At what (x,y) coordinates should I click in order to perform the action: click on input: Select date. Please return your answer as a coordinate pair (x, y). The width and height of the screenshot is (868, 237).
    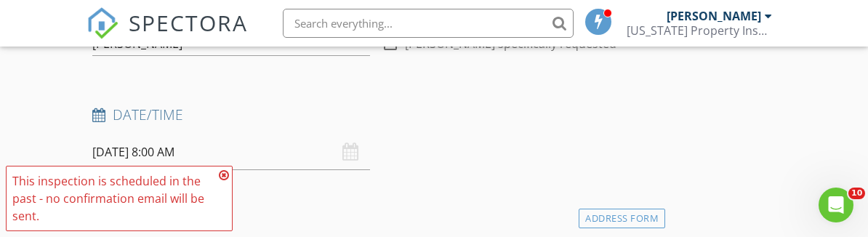
    Looking at the image, I should click on (231, 152).